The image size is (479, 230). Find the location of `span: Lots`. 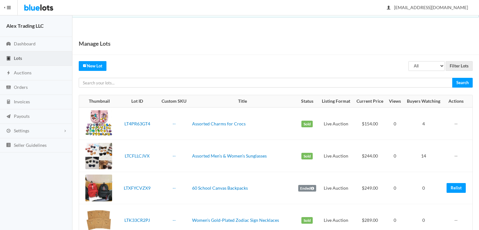

span: Lots is located at coordinates (18, 58).